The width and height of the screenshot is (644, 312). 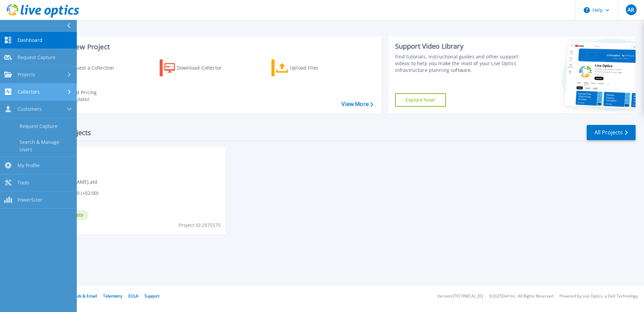 What do you see at coordinates (204, 68) in the screenshot?
I see `div: Download Collector` at bounding box center [204, 68].